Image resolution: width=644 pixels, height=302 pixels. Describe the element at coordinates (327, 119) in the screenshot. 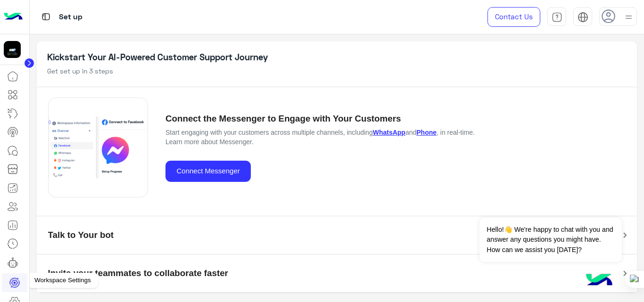

I see `h5: Connect the Messenger to Engage with Your Customers` at that location.